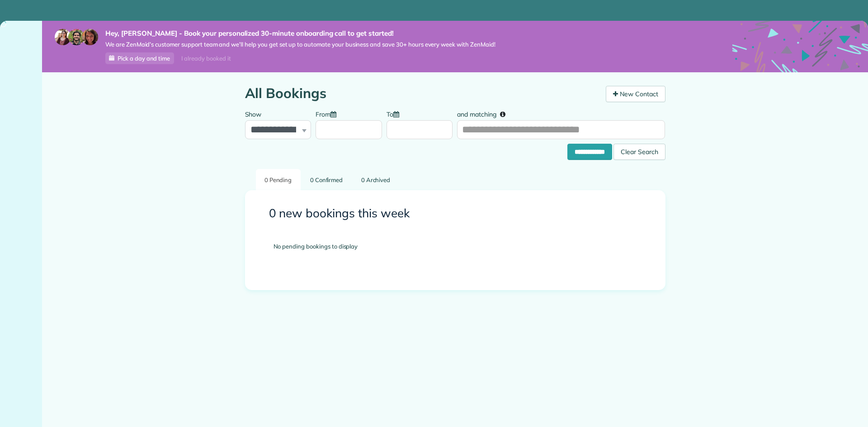 This screenshot has width=868, height=427. Describe the element at coordinates (77, 37) in the screenshot. I see `img: jorge-587dff0eeaa6aab1f244e6dc62b8924c3b6ad411094392a53c71c6c4a576187d.jpg` at that location.